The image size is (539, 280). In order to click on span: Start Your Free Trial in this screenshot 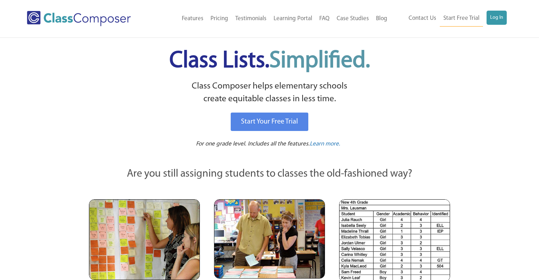, I will do `click(269, 122)`.